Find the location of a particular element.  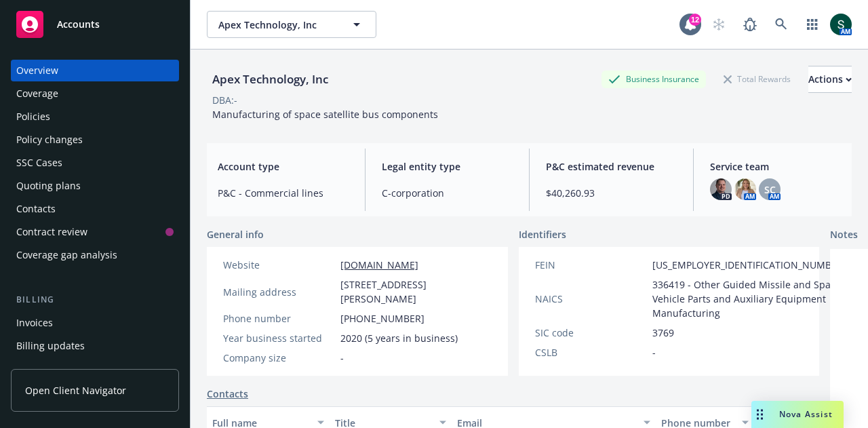

span: P&C estimated revenue is located at coordinates (611, 166).